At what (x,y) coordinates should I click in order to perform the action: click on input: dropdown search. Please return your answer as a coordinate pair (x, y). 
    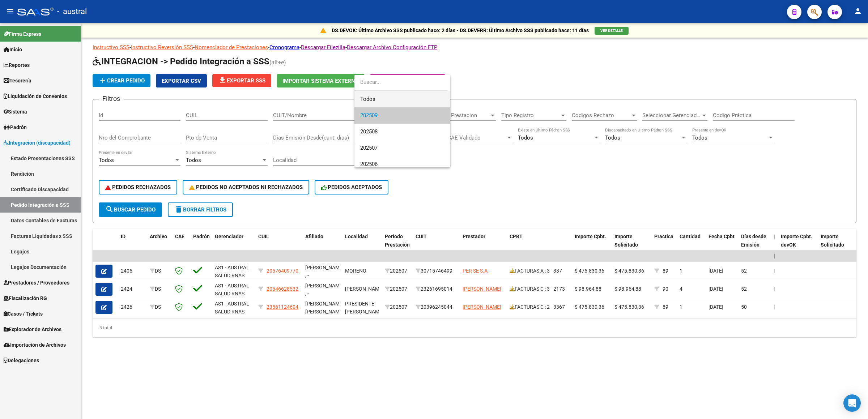
    Looking at the image, I should click on (401, 82).